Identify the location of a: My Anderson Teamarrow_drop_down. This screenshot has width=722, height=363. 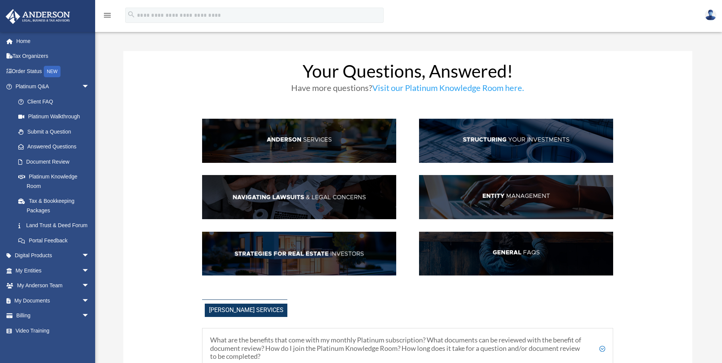
(53, 286).